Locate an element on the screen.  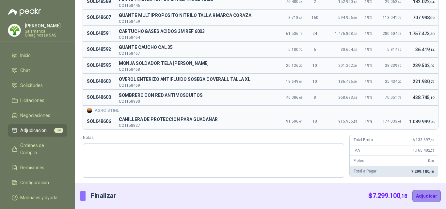
p: S is located at coordinates (195, 96).